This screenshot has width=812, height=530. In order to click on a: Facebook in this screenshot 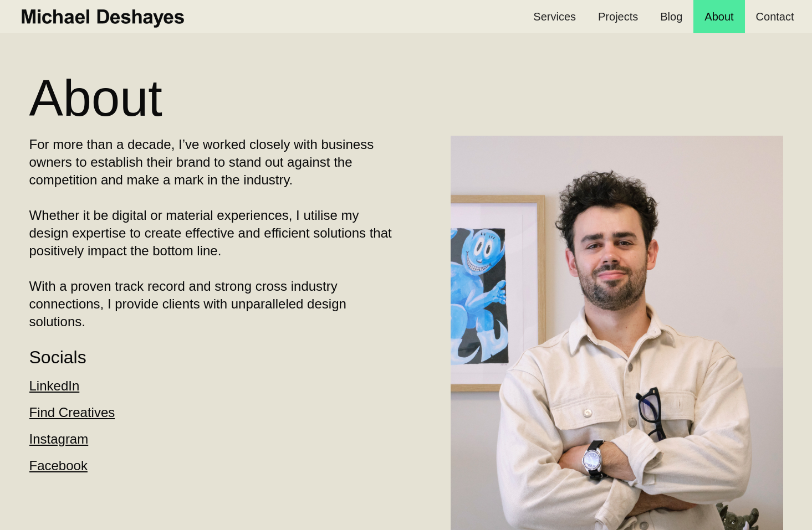, I will do `click(58, 466)`.